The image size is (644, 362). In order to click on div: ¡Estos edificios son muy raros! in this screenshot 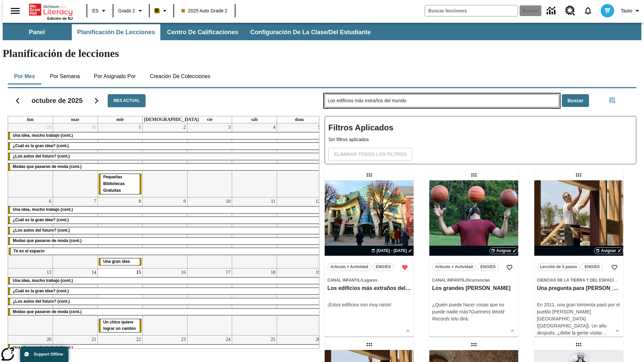, I will do `click(369, 305)`.